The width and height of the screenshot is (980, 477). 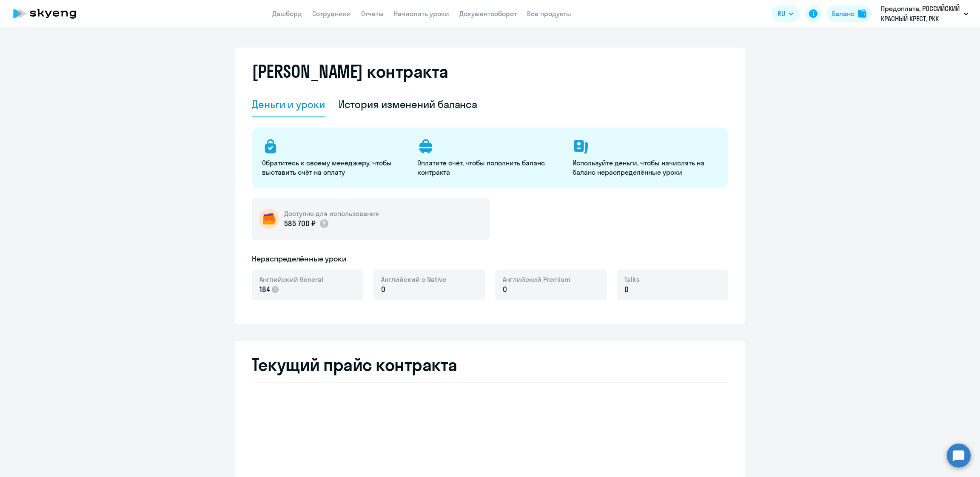 What do you see at coordinates (413, 280) in the screenshot?
I see `span: Английский с Native` at bounding box center [413, 280].